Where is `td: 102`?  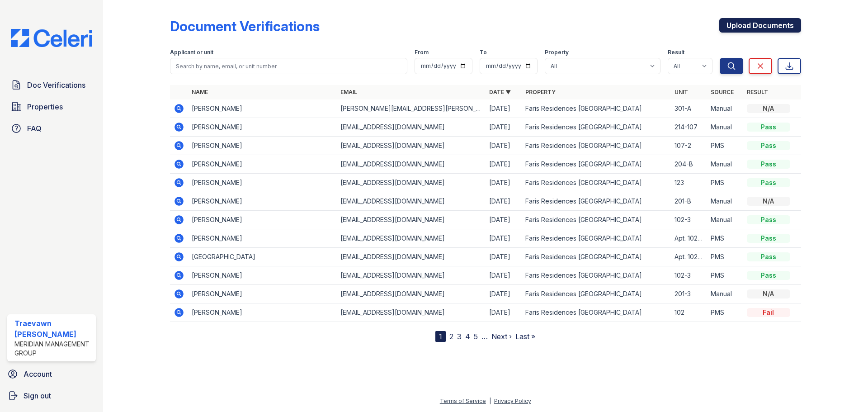 td: 102 is located at coordinates (689, 312).